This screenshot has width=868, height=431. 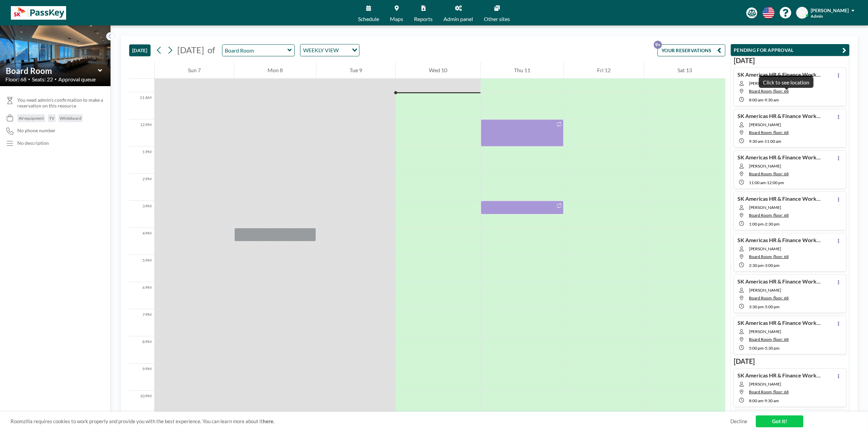 What do you see at coordinates (497, 19) in the screenshot?
I see `span: Other sites` at bounding box center [497, 19].